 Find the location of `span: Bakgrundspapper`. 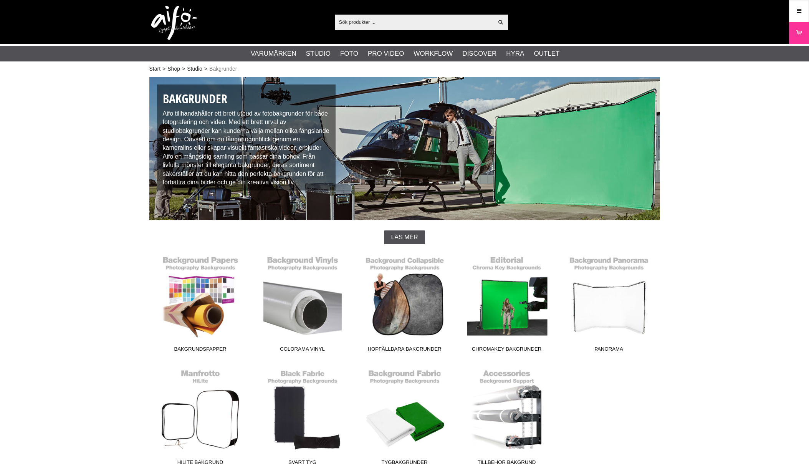

span: Bakgrundspapper is located at coordinates (200, 350).